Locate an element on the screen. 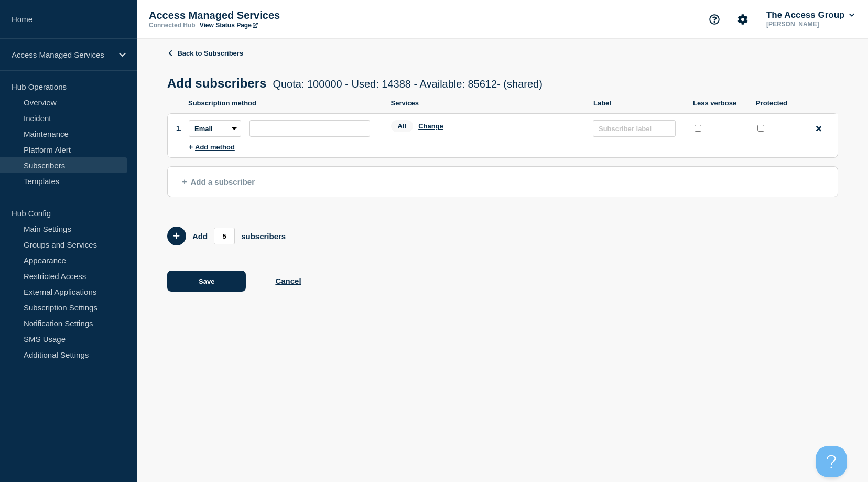 The width and height of the screenshot is (868, 482). span: 1. is located at coordinates (179, 128).